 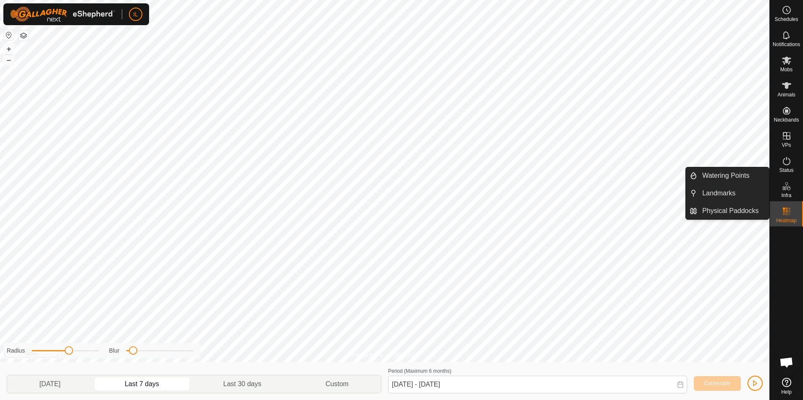 What do you see at coordinates (367, 356) in the screenshot?
I see `a: Privacy Policy` at bounding box center [367, 356].